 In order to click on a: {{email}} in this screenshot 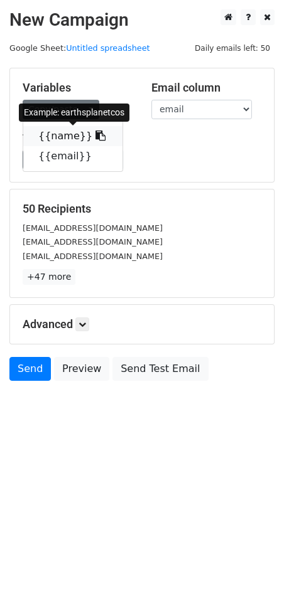, I will do `click(73, 156)`.